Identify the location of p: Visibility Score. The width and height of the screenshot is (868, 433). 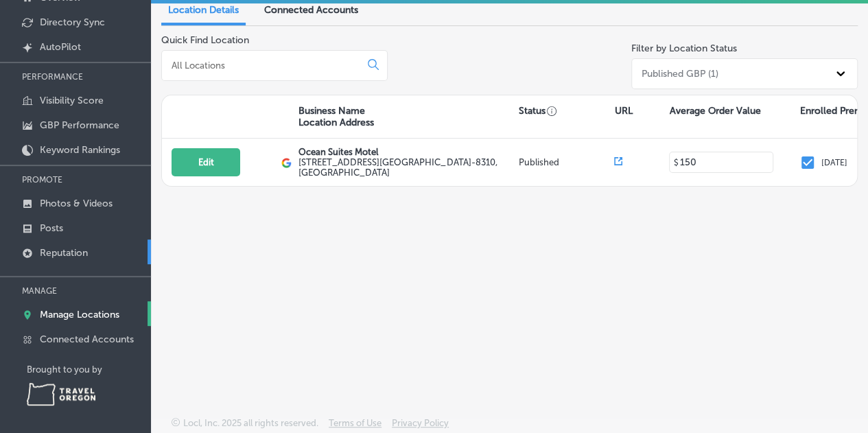
(72, 100).